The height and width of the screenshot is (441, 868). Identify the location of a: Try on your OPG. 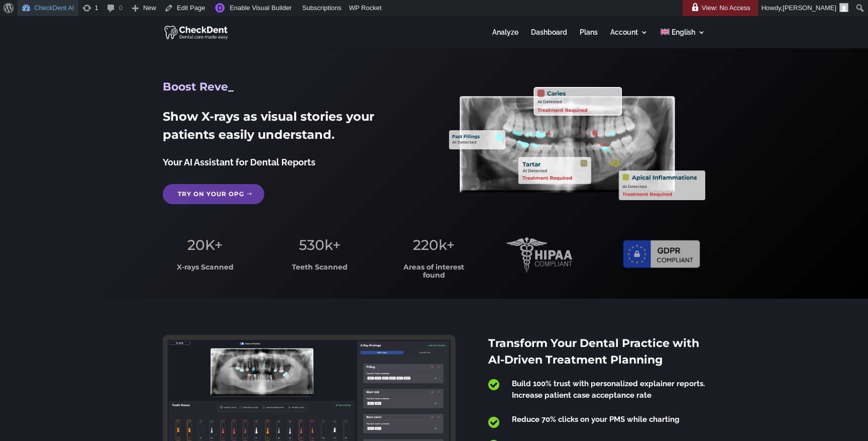
(213, 194).